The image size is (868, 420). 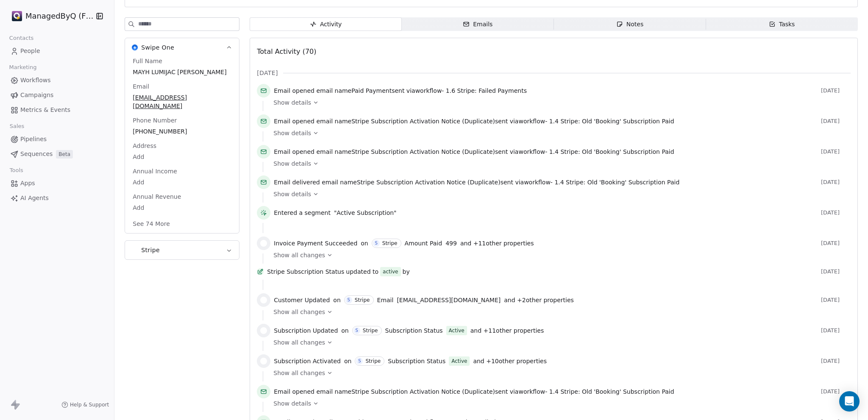 What do you see at coordinates (182, 145) in the screenshot?
I see `div: Swipe OneSwipe One` at bounding box center [182, 145].